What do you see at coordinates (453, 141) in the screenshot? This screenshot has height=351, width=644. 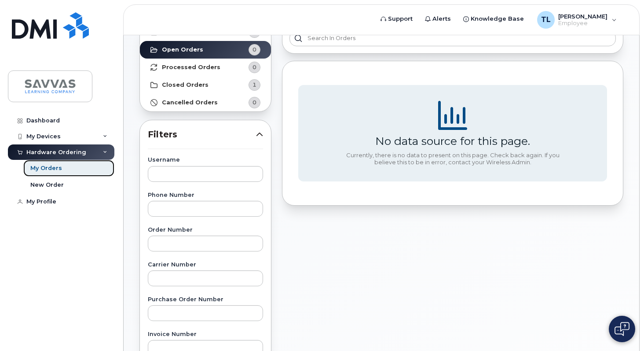 I see `div: No data source for this page.` at bounding box center [453, 141].